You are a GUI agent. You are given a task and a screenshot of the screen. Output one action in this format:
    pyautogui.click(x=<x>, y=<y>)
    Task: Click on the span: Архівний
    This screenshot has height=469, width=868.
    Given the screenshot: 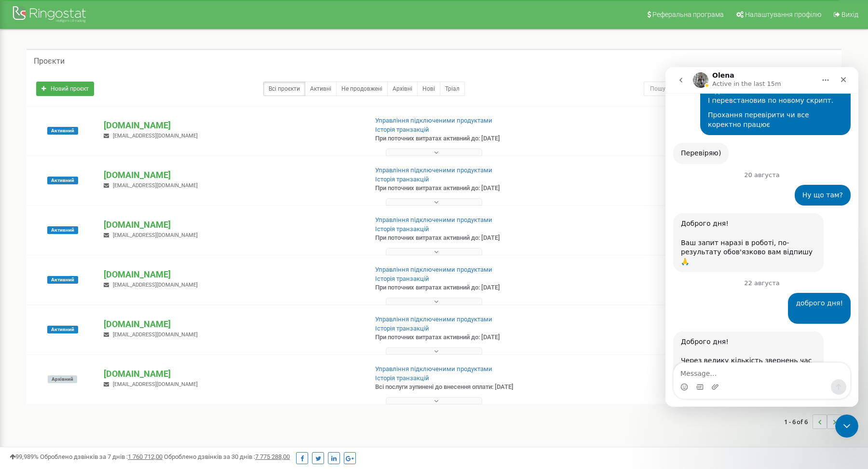 What is the action you would take?
    pyautogui.click(x=62, y=379)
    